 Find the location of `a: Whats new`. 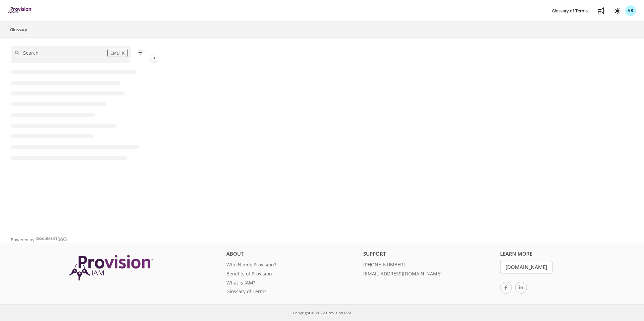

a: Whats new is located at coordinates (601, 11).